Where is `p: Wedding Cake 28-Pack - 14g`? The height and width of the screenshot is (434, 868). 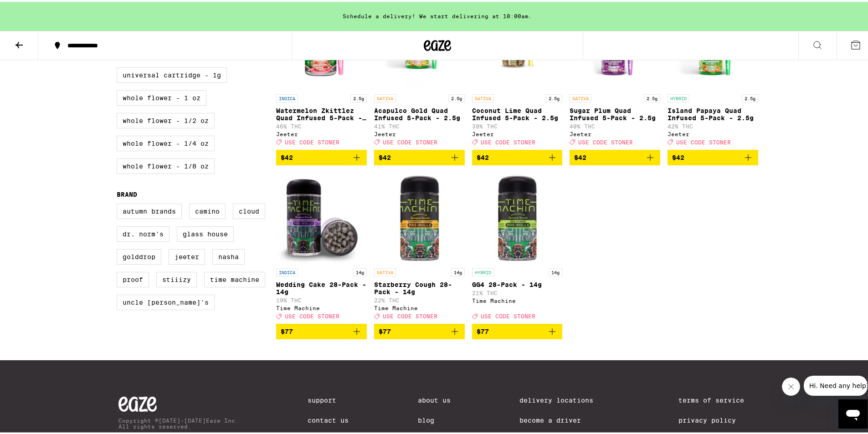
p: Wedding Cake 28-Pack - 14g is located at coordinates (321, 287).